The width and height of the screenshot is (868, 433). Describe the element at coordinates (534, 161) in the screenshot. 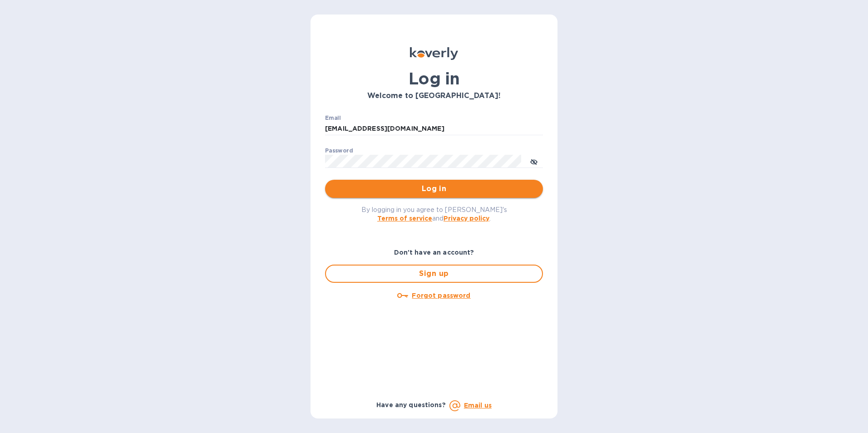

I see `button: toggle password visibility` at that location.